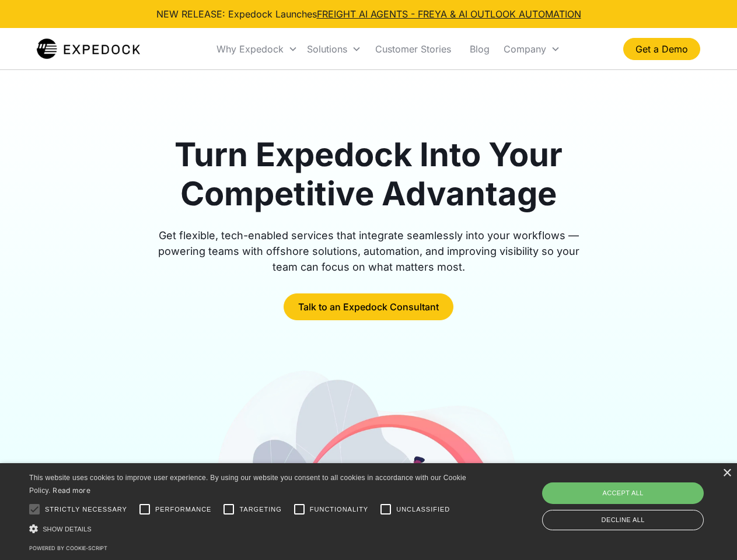 The height and width of the screenshot is (560, 737). Describe the element at coordinates (423, 509) in the screenshot. I see `span: Unclassified` at that location.